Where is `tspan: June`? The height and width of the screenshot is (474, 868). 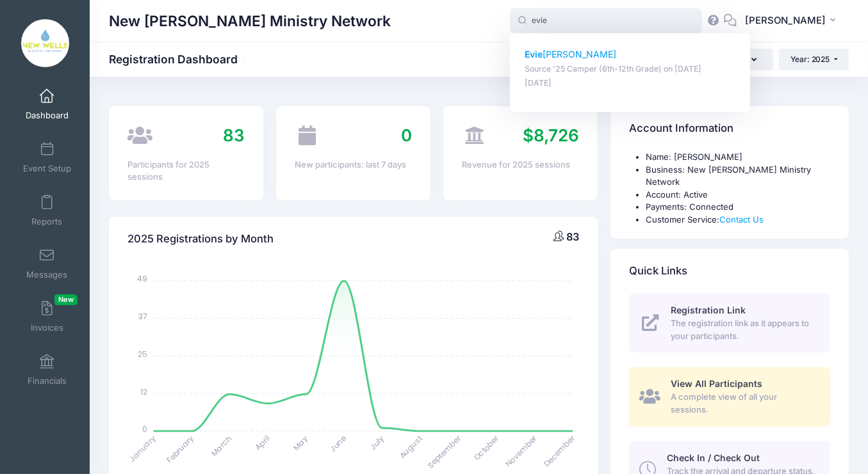 tspan: June is located at coordinates (337, 444).